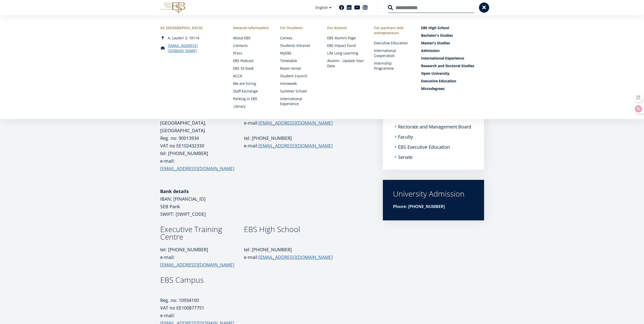 Image resolution: width=644 pixels, height=324 pixels. What do you see at coordinates (292, 229) in the screenshot?
I see `h3: EBS High School` at bounding box center [292, 229].